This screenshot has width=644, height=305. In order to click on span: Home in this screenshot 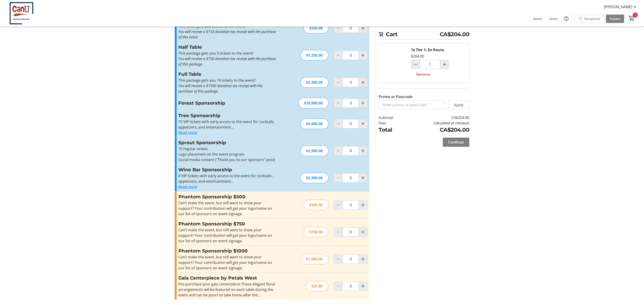, I will do `click(538, 19)`.